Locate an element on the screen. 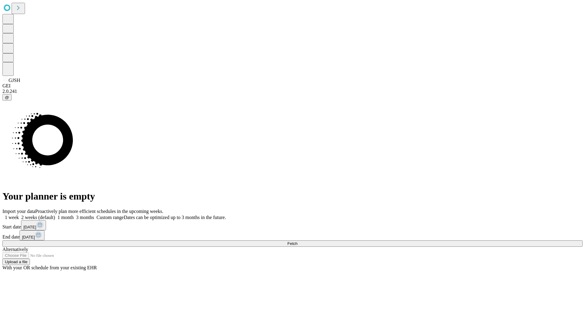 This screenshot has height=329, width=585. span: 2 weeks (default) is located at coordinates (38, 217).